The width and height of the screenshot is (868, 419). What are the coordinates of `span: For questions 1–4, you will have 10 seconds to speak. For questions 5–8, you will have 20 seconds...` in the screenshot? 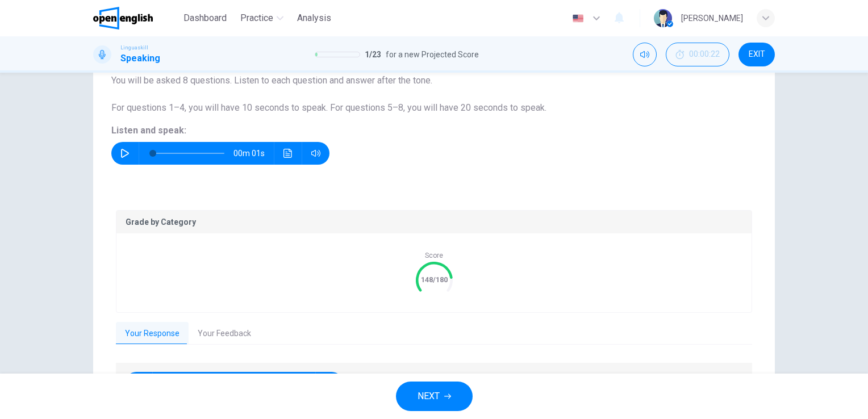 It's located at (329, 107).